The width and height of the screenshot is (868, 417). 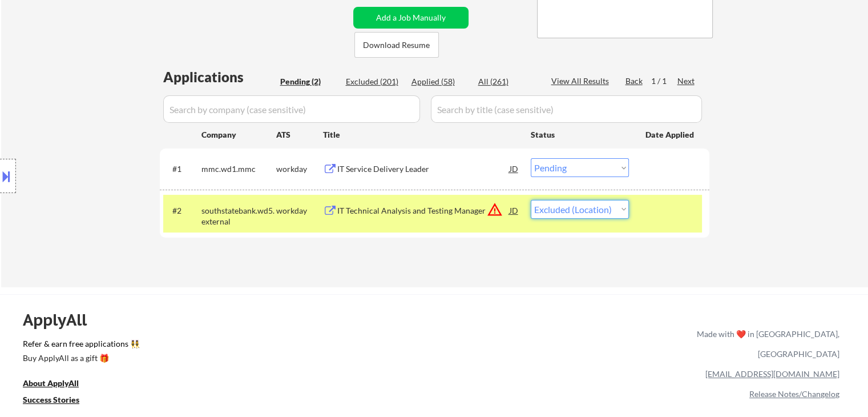 What do you see at coordinates (51, 399) in the screenshot?
I see `u: Success Stories` at bounding box center [51, 399].